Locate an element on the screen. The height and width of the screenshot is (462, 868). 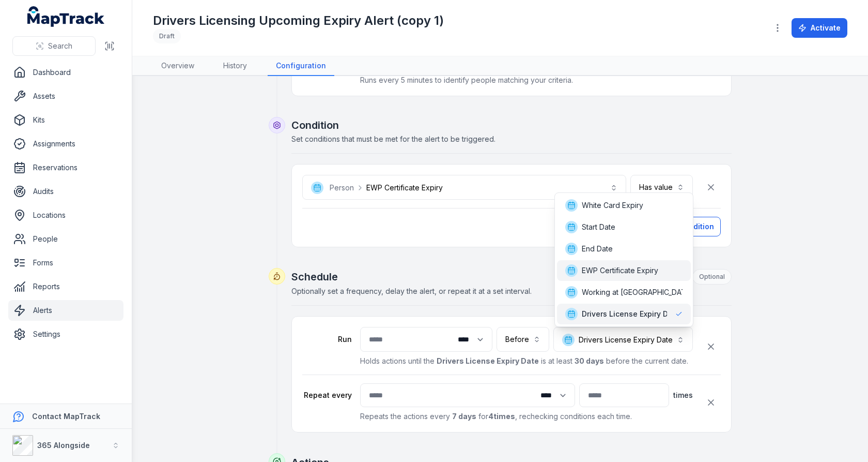
div: Drivers License Expiry Date is located at coordinates (623, 260).